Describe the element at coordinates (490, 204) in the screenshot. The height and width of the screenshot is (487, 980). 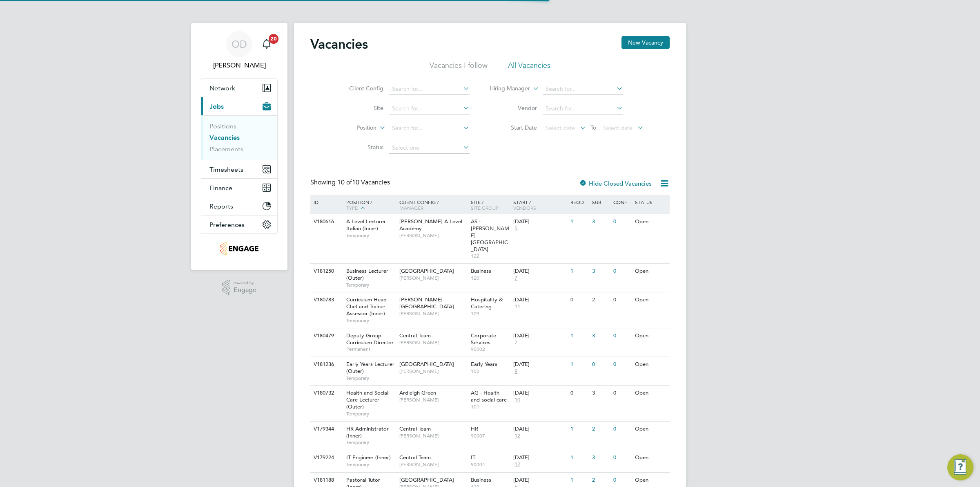
I see `div: Site /` at that location.